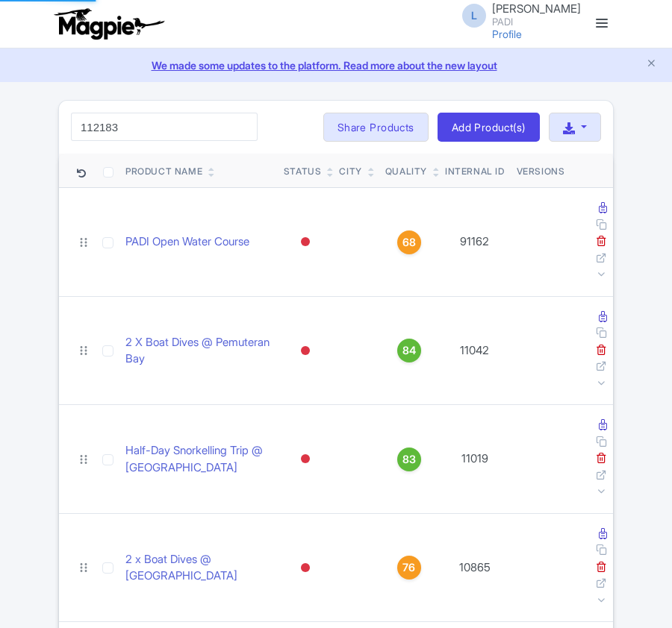 This screenshot has height=628, width=672. What do you see at coordinates (409, 351) in the screenshot?
I see `span: 84` at bounding box center [409, 351].